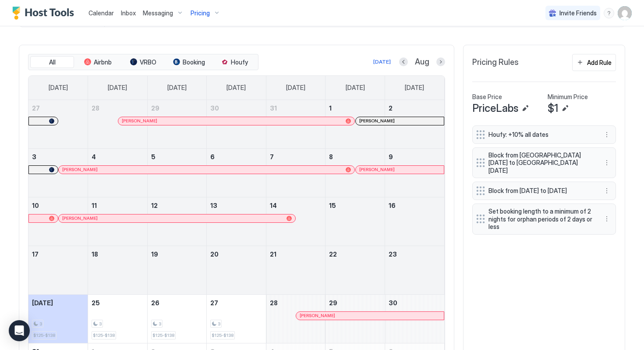 The height and width of the screenshot is (350, 644). What do you see at coordinates (118, 172) in the screenshot?
I see `td: August 4, 2025` at bounding box center [118, 172].